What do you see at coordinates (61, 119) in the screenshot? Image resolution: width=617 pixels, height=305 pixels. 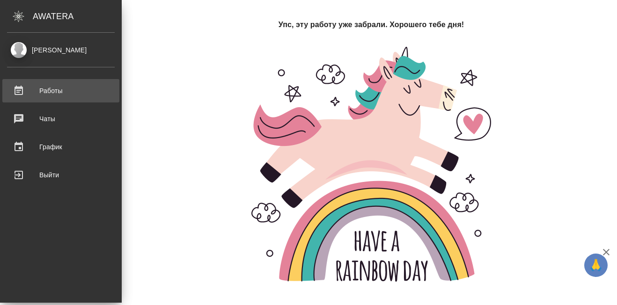 I see `div: Чаты` at bounding box center [61, 119].